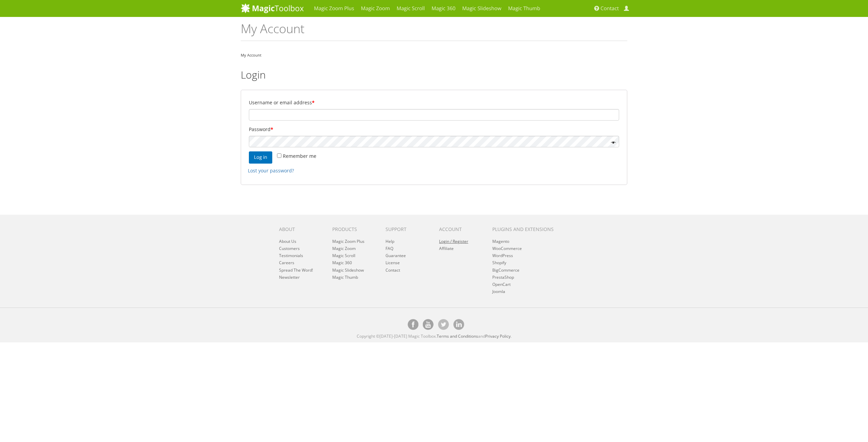 The image size is (868, 442). What do you see at coordinates (353, 229) in the screenshot?
I see `h6: Products` at bounding box center [353, 229].